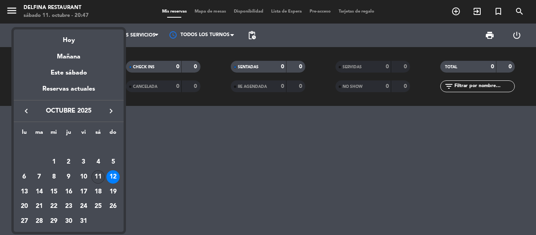 This screenshot has width=536, height=235. What do you see at coordinates (39, 207) in the screenshot?
I see `div: 21` at bounding box center [39, 207].